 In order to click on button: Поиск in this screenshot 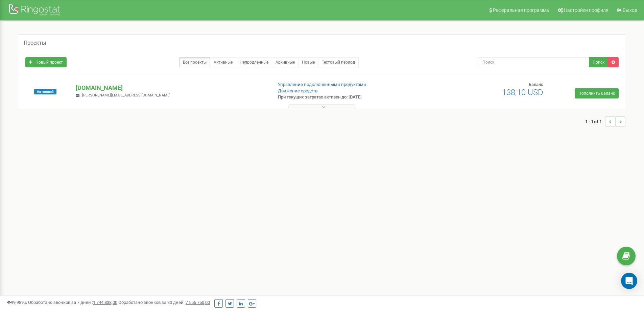, I will do `click(599, 62)`.